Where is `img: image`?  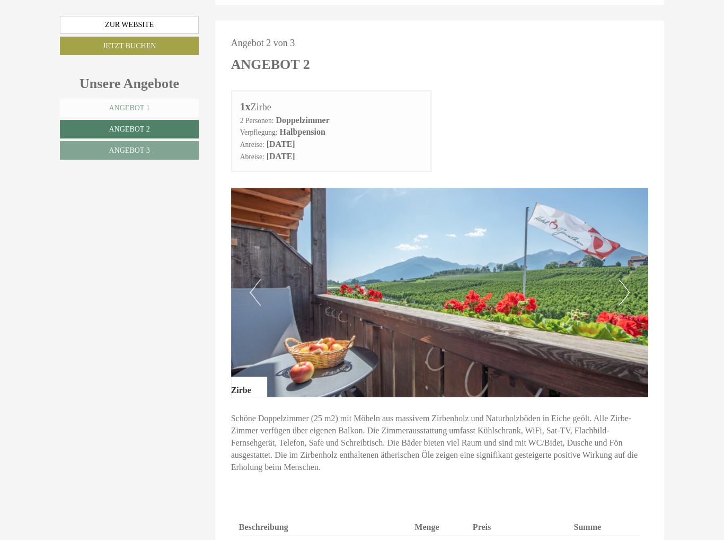 img: image is located at coordinates (440, 292).